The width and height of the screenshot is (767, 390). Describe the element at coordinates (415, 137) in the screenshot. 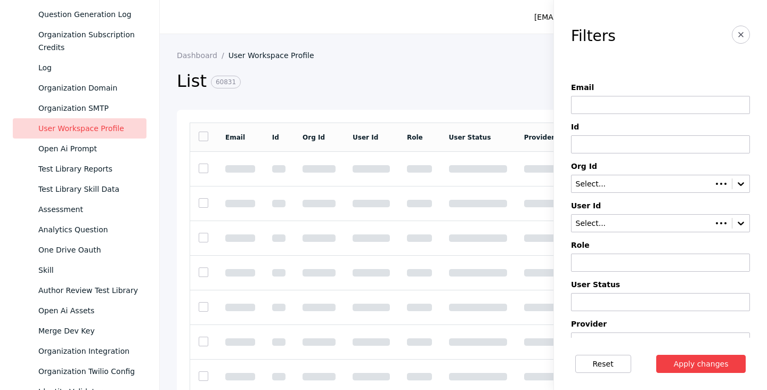

I see `a: Role` at that location.